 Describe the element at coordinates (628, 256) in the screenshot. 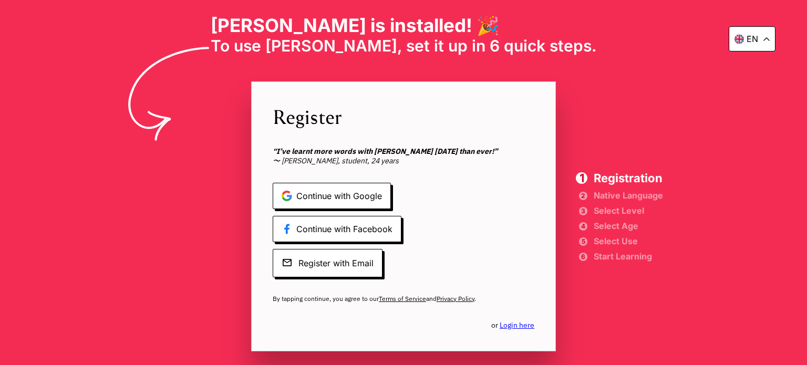

I see `span: Start Learning` at that location.